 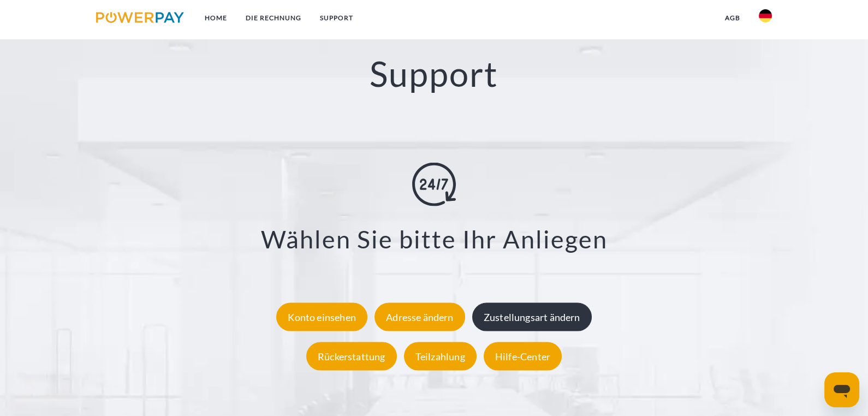 I want to click on a: Home, so click(x=216, y=18).